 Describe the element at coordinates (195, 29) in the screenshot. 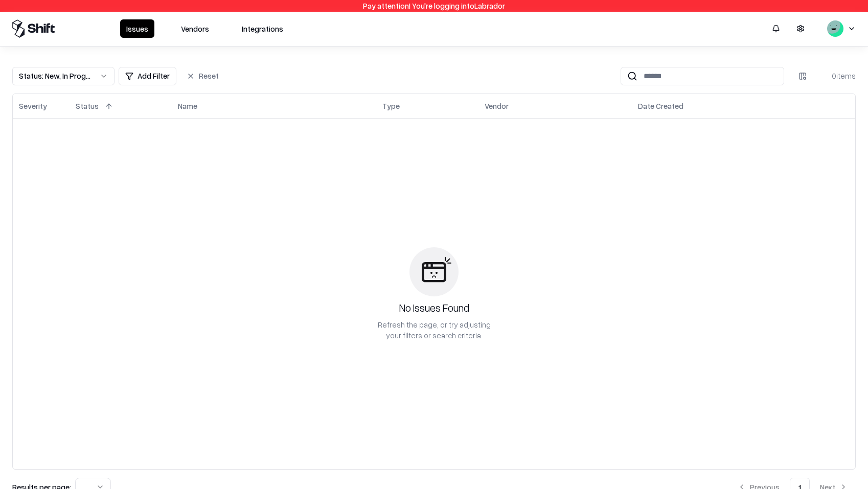

I see `button: Vendors` at that location.